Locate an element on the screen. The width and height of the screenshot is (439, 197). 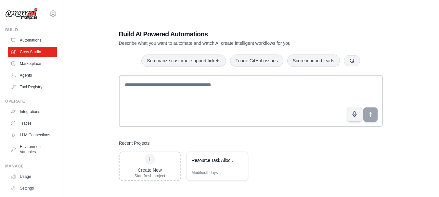
div: Modified 9 days is located at coordinates (205, 173).